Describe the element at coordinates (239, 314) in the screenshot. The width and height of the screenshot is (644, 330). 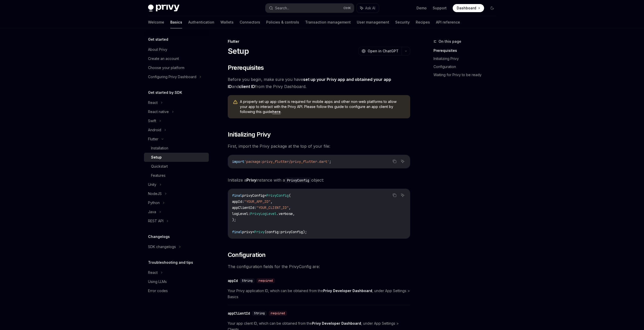
I see `div: appClientId` at that location.